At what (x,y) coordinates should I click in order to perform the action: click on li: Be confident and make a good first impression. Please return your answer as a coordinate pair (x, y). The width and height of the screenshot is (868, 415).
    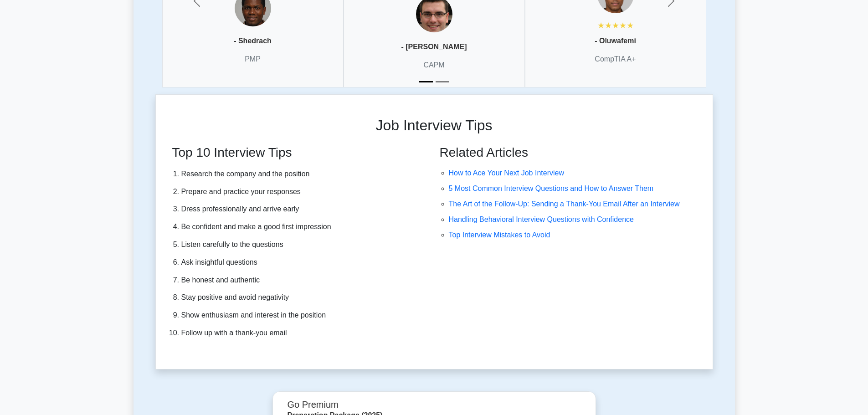
    Looking at the image, I should click on (302, 227).